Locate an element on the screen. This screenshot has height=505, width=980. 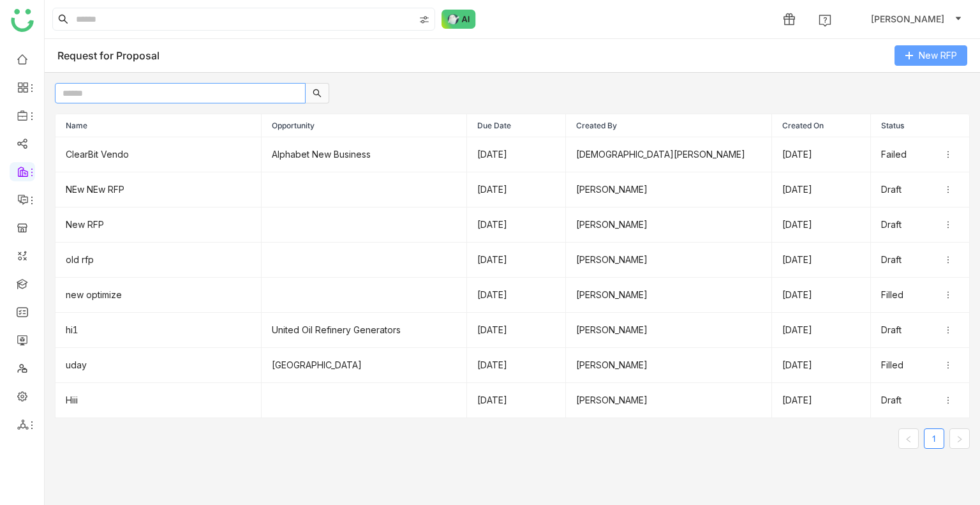
td: new optimize is located at coordinates (158, 295).